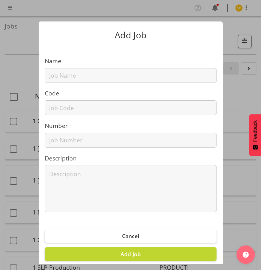  Describe the element at coordinates (131, 93) in the screenshot. I see `label: Code` at that location.